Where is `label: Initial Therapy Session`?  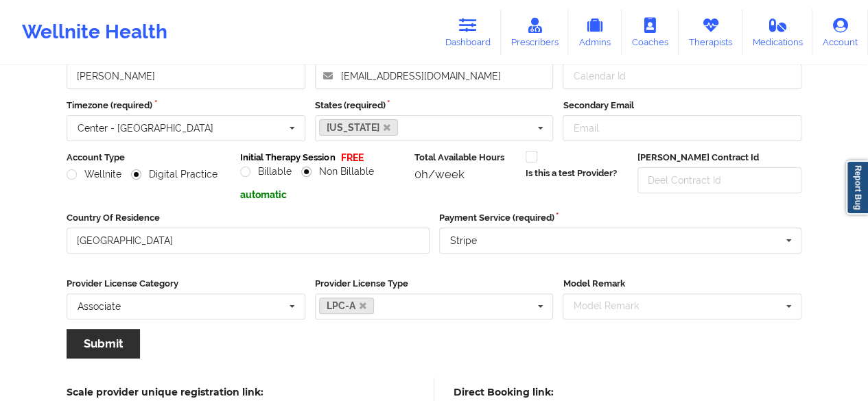 label: Initial Therapy Session is located at coordinates (288, 158).